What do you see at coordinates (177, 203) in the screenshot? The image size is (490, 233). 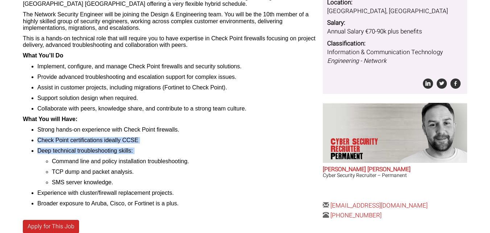 I see `li: Broader exposure to Aruba, Cisco, or Fortinet is a plus.` at bounding box center [177, 203].